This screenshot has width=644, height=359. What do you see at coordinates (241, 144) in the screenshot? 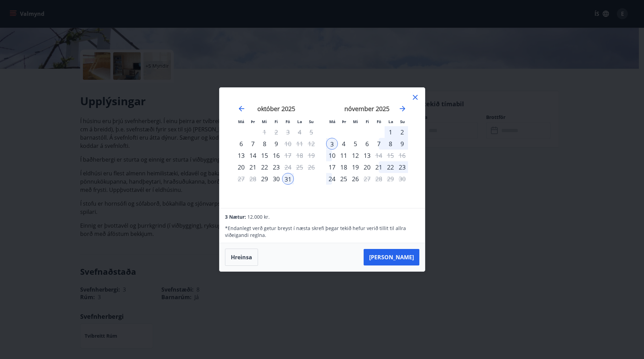
I see `td: Choose mánudagur, 6. október 2025 as your check-in date. It’s available.` at bounding box center [241, 144].